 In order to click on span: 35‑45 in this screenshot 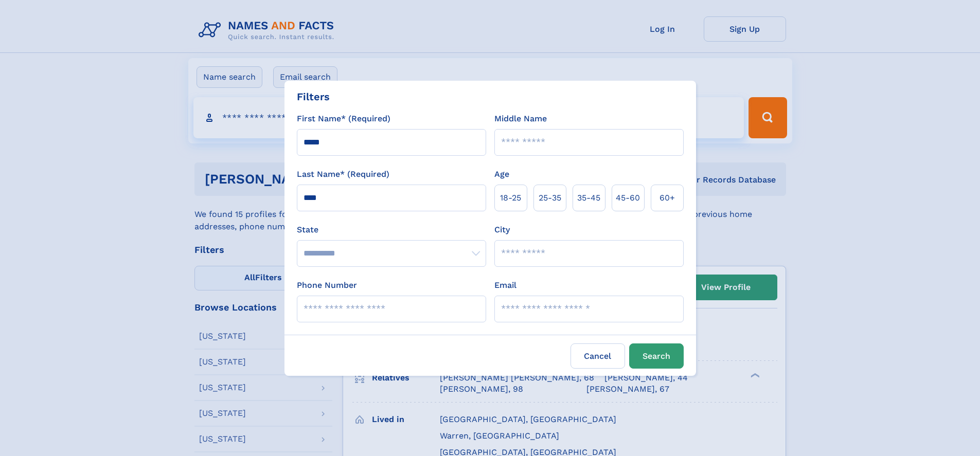, I will do `click(588, 197)`.